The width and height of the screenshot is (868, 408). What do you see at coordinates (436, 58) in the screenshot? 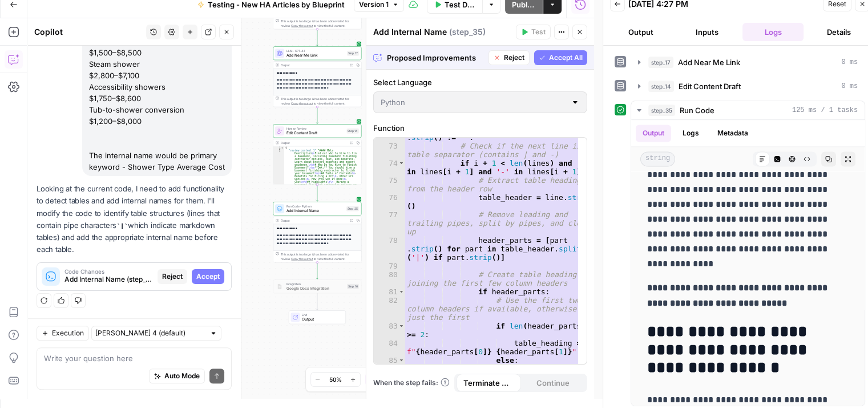
I see `span: Proposed Improvements` at bounding box center [436, 58].